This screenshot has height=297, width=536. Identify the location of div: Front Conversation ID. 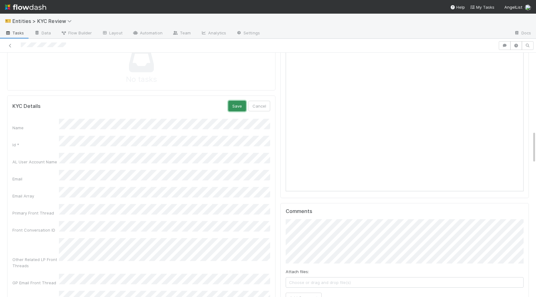
(36, 230).